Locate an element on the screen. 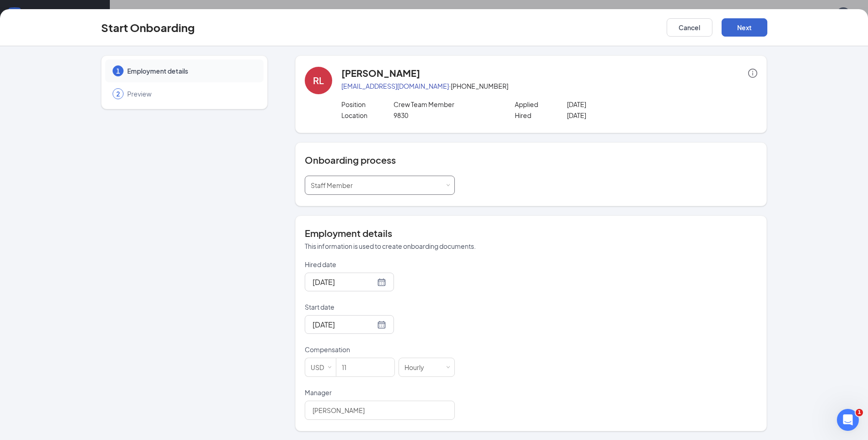 This screenshot has height=440, width=868. p: This information is used to create onboarding documents. is located at coordinates (531, 246).